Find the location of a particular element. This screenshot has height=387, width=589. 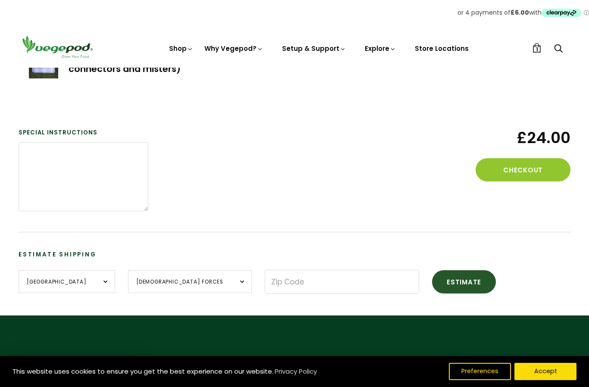

button: Preferences is located at coordinates (480, 372).